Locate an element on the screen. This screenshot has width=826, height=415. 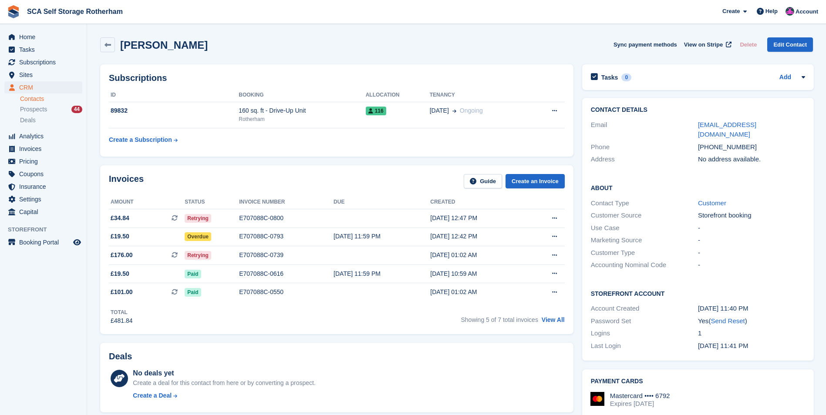
div: Logins is located at coordinates (644, 333).